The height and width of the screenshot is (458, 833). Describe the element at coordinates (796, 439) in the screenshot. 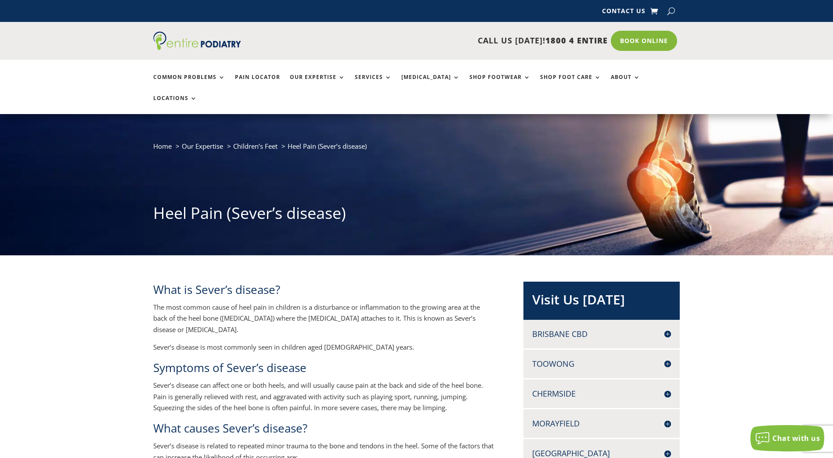

I see `span: Chat with us` at that location.